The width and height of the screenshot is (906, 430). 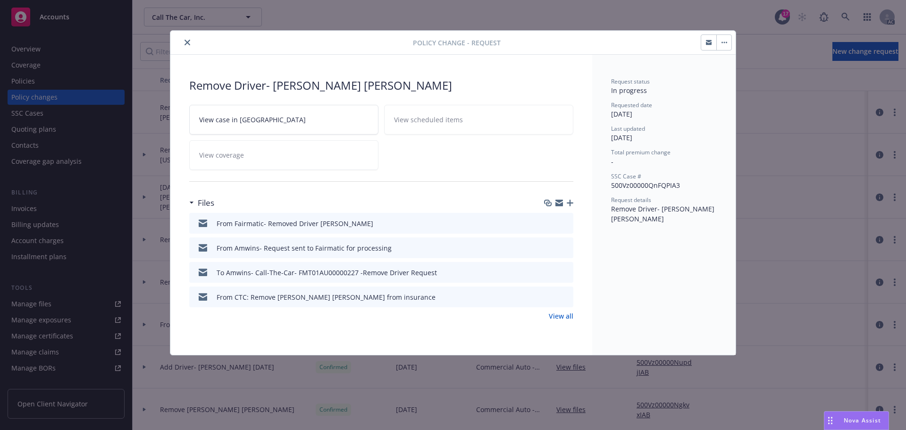 What do you see at coordinates (629, 90) in the screenshot?
I see `span: In progress` at bounding box center [629, 90].